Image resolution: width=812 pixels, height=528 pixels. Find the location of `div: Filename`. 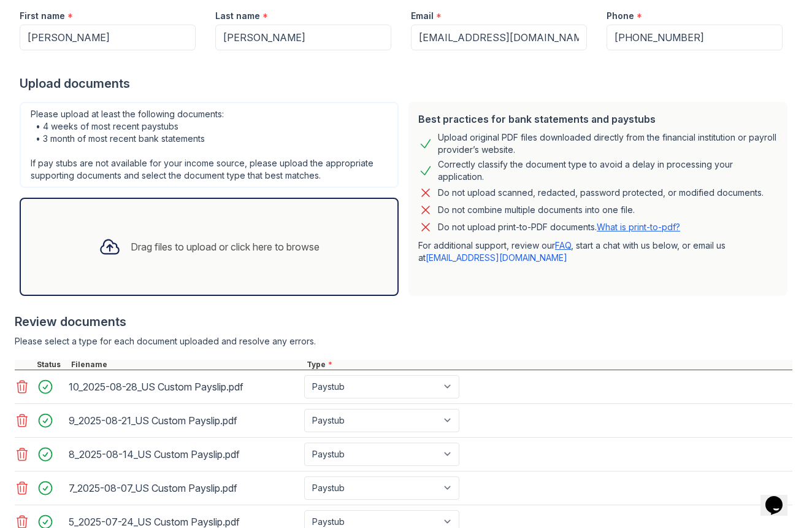

div: Filename is located at coordinates (187, 364).